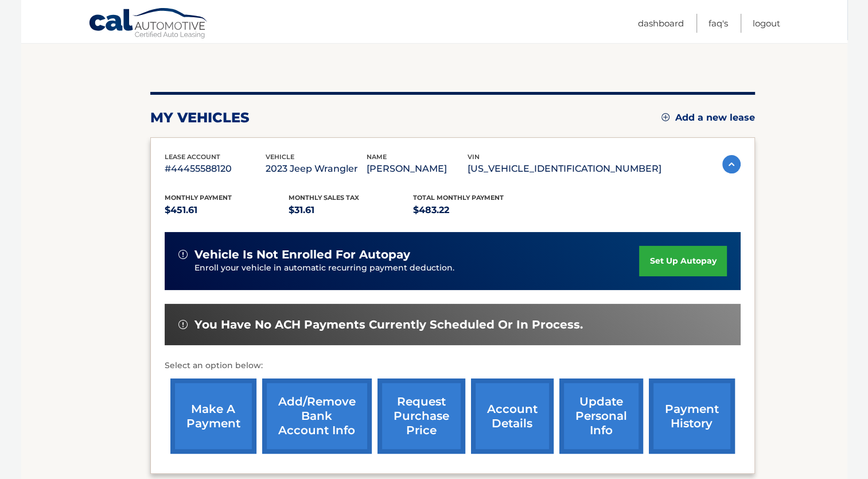 The height and width of the screenshot is (479, 868). Describe the element at coordinates (473, 157) in the screenshot. I see `span: vin` at that location.